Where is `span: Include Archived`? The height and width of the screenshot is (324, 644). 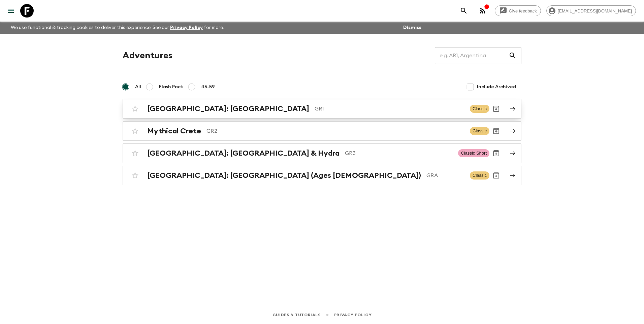 span: Include Archived is located at coordinates (497, 87).